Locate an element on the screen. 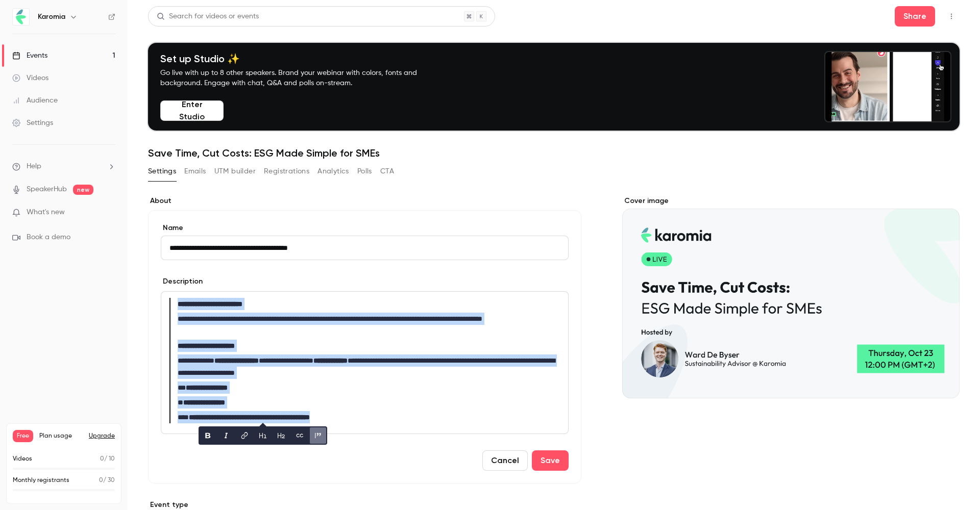 The height and width of the screenshot is (510, 980). p: Monthly registrants is located at coordinates (41, 480).